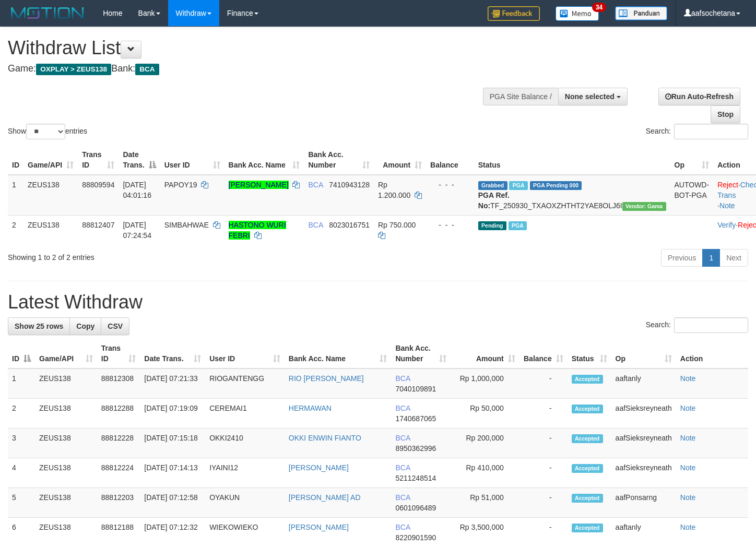  I want to click on th: Bank Acc. Number: activate to sort column ascending, so click(339, 160).